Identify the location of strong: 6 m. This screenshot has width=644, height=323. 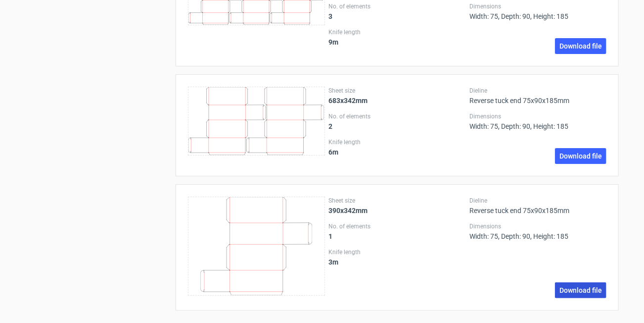
(334, 152).